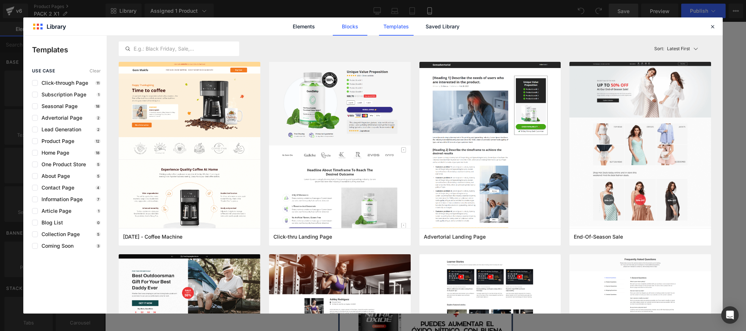 Image resolution: width=746 pixels, height=331 pixels. Describe the element at coordinates (396, 27) in the screenshot. I see `a: Templates` at that location.